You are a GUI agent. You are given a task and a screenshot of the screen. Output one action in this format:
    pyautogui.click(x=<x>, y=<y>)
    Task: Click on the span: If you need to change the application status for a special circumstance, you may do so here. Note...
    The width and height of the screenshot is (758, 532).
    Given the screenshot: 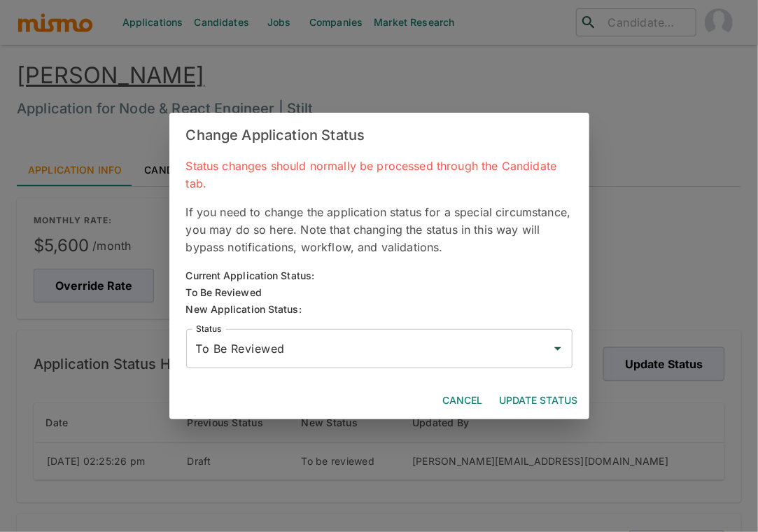 What is the action you would take?
    pyautogui.click(x=379, y=229)
    